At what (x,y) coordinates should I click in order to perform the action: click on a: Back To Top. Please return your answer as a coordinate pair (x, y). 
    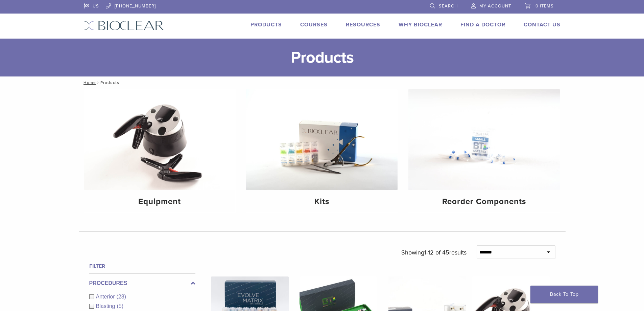
    Looking at the image, I should click on (564, 294).